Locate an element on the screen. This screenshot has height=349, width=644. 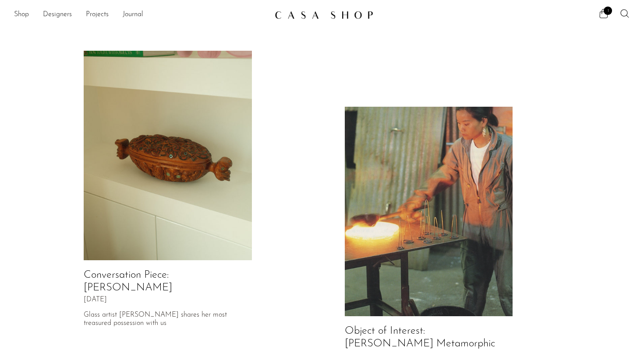
img: Conversation Piece: Devon Made is located at coordinates (168, 156).